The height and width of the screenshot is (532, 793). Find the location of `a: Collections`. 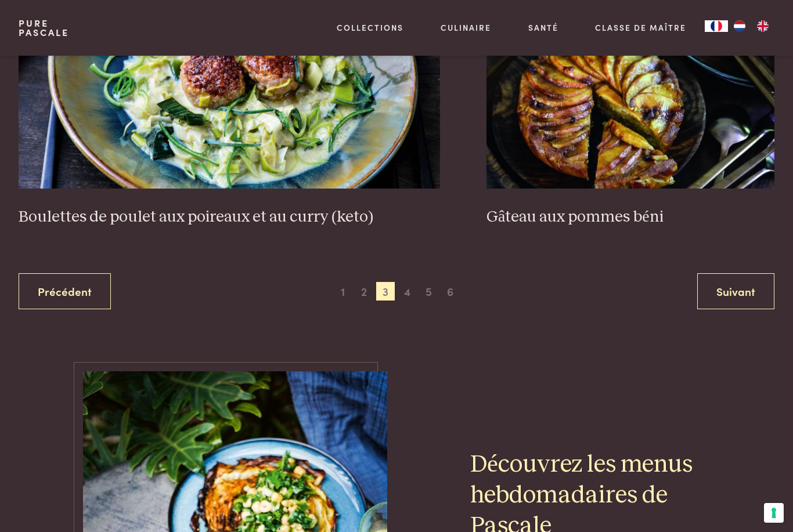

a: Collections is located at coordinates (370, 27).